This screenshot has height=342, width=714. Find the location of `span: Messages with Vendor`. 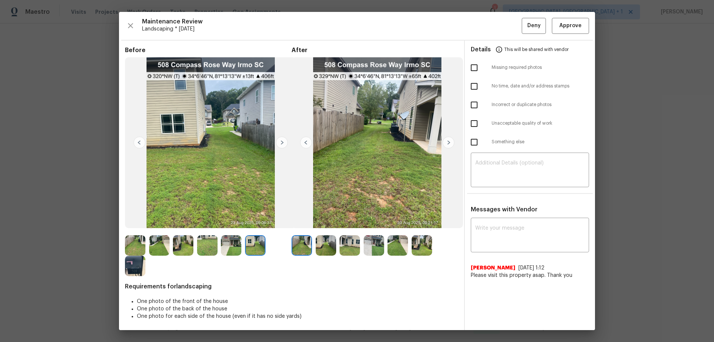

span: Messages with Vendor is located at coordinates (504, 209).